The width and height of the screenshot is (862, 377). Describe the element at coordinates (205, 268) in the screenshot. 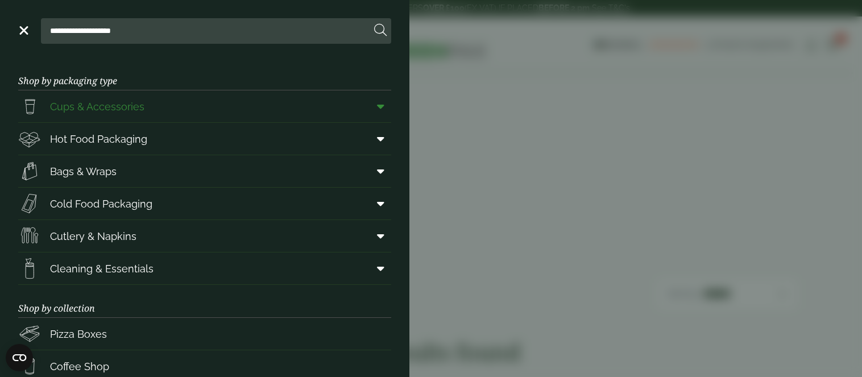

I see `a: Cleaning & Essentials` at that location.